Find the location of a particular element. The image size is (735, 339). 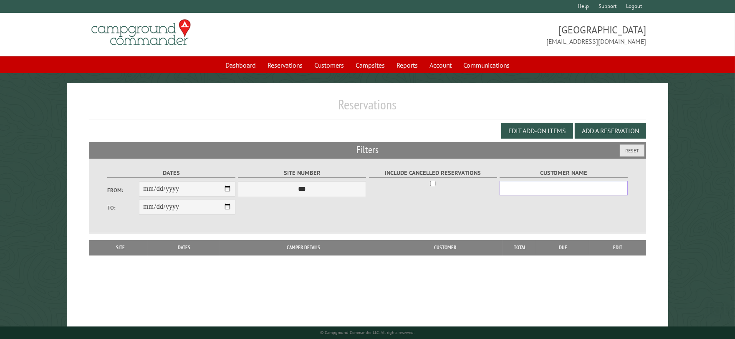

a: Reports is located at coordinates (407, 65).